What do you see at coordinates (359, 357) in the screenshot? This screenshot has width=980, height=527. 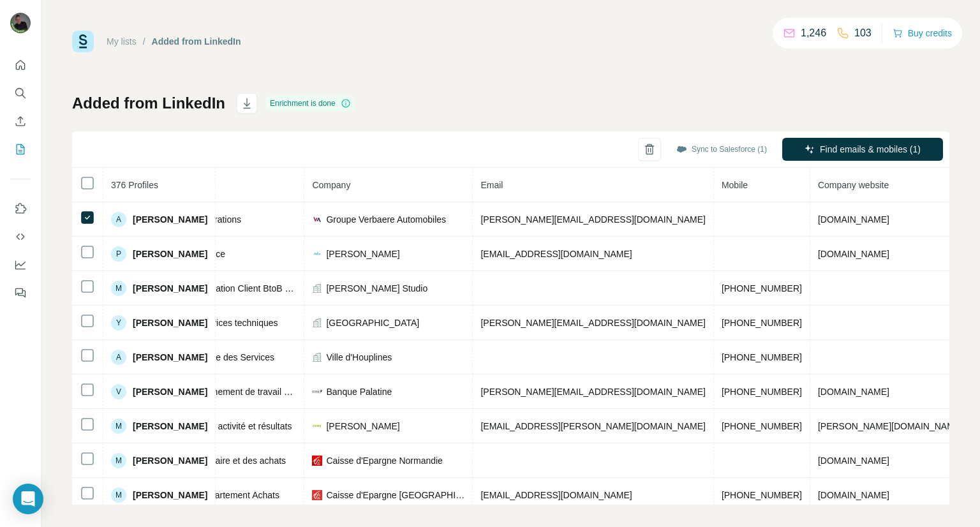 I see `span: Ville d'Houplines` at bounding box center [359, 357].